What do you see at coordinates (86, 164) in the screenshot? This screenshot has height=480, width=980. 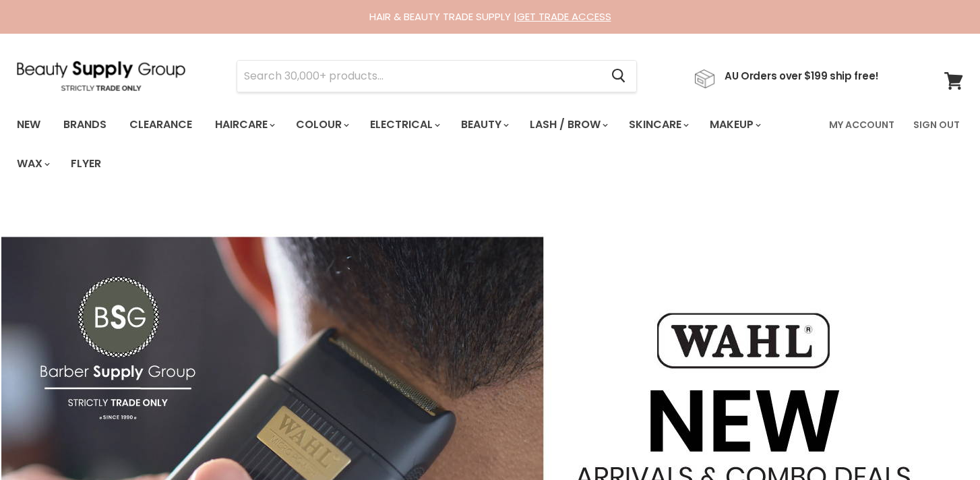 I see `a: Flyer` at bounding box center [86, 164].